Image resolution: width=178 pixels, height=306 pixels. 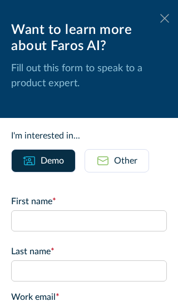 What do you see at coordinates (89, 136) in the screenshot?
I see `div: I'm interested in...` at bounding box center [89, 136].